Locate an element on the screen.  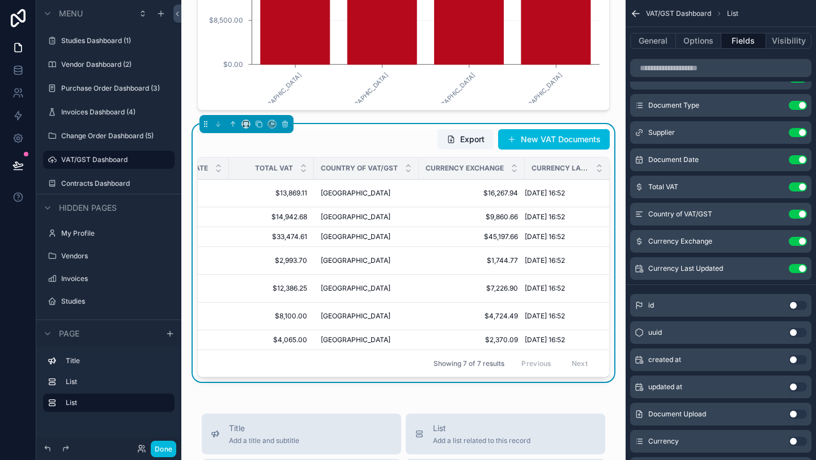
a: Studies is located at coordinates (115, 302).